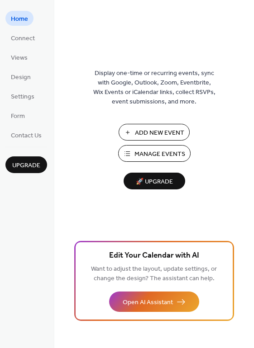  I want to click on span: Design, so click(21, 77).